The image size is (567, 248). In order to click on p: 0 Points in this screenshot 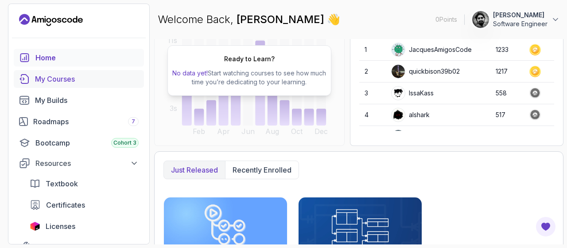, I will do `click(446, 20)`.